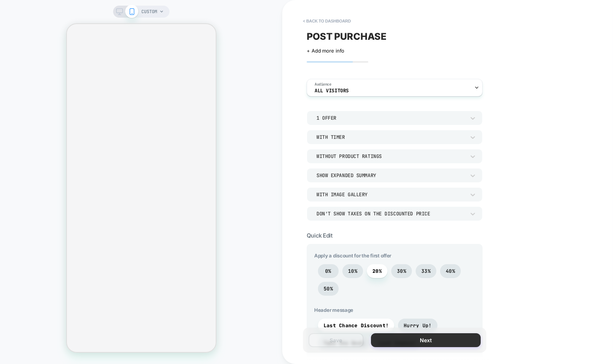 This screenshot has height=364, width=613. Describe the element at coordinates (450, 271) in the screenshot. I see `span: 40%` at that location.